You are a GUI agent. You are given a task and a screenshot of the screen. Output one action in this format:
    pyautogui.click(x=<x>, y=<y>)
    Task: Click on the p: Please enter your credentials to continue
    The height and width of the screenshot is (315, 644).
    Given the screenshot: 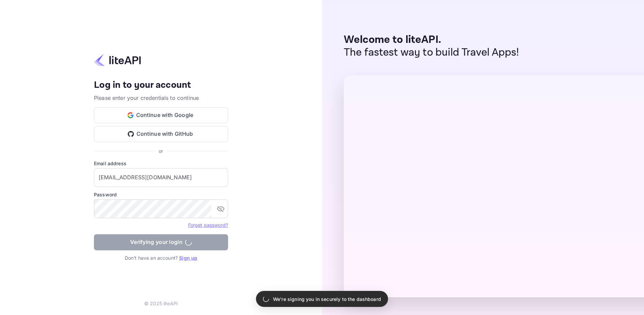 What is the action you would take?
    pyautogui.click(x=161, y=98)
    